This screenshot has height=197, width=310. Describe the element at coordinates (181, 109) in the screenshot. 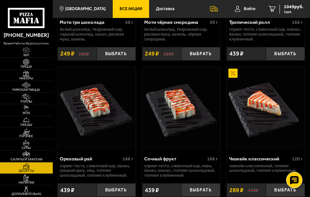

I see `img: Сочный фрукт` at that location.